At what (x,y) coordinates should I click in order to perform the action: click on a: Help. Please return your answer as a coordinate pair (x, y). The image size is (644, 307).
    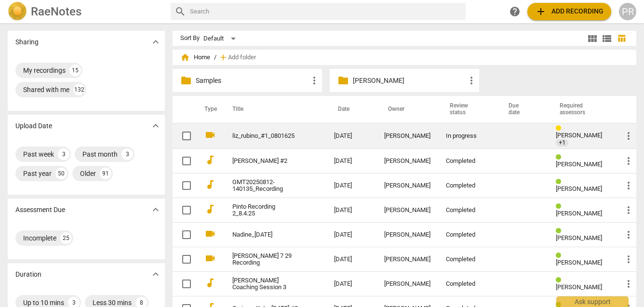
    Looking at the image, I should click on (515, 12).